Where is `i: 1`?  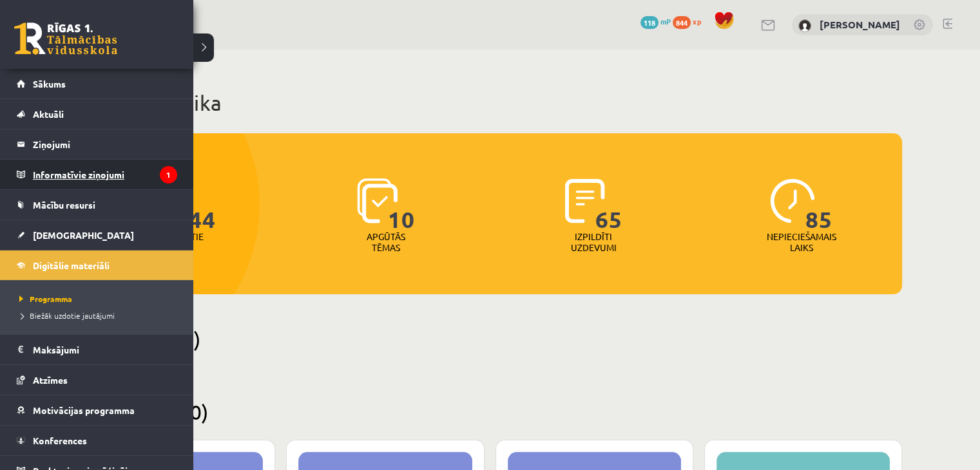
i: 1 is located at coordinates (168, 175).